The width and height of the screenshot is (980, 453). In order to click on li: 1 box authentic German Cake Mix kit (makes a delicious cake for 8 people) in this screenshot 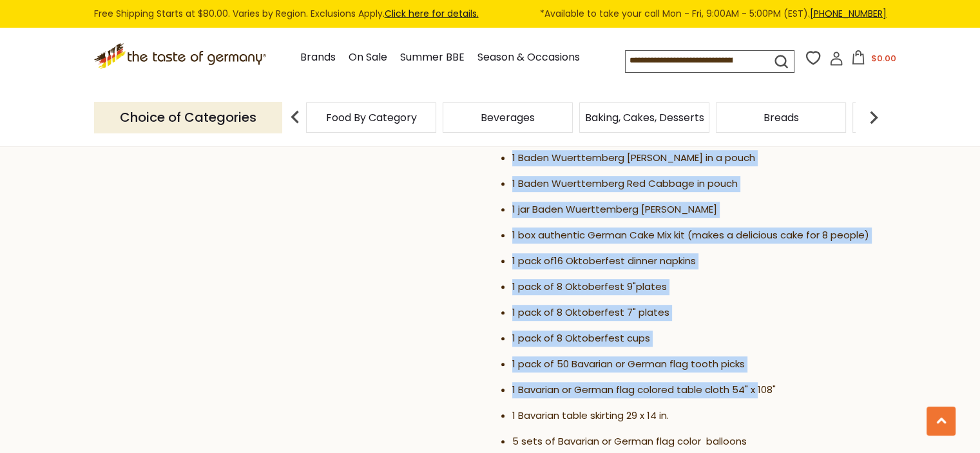, I will do `click(695, 235)`.